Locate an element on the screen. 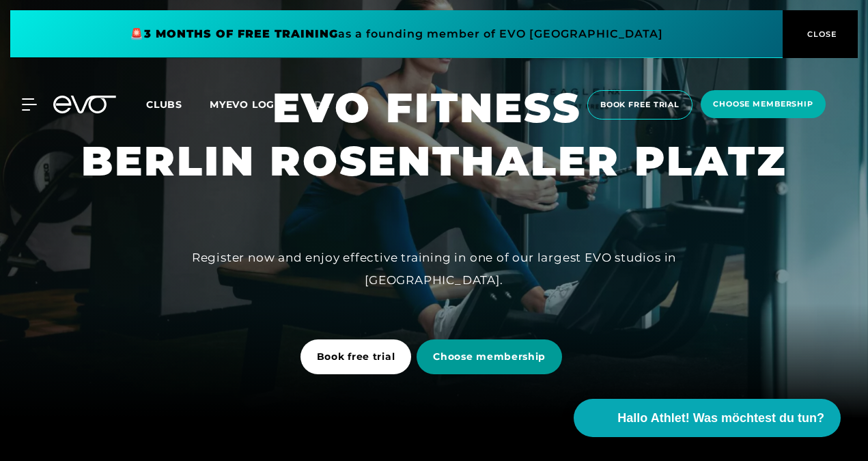 Image resolution: width=868 pixels, height=461 pixels. a: Book free trial is located at coordinates (359, 357).